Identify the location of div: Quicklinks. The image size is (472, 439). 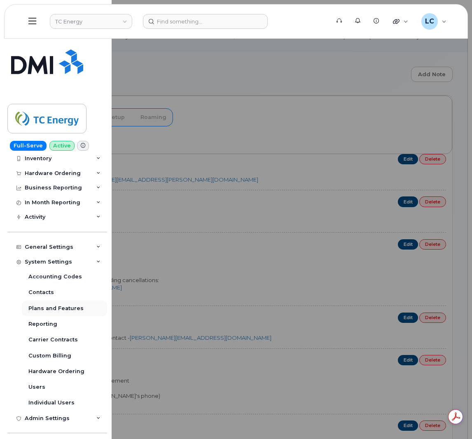
(400, 21).